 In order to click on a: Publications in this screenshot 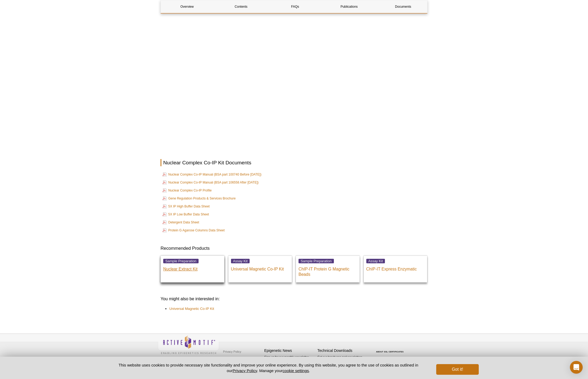, I will do `click(349, 6)`.